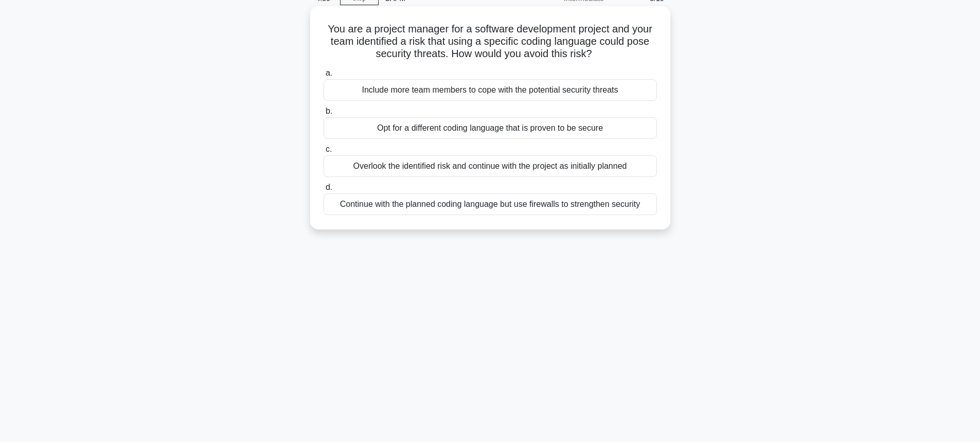 The image size is (980, 442). Describe the element at coordinates (329, 72) in the screenshot. I see `span: a.` at that location.